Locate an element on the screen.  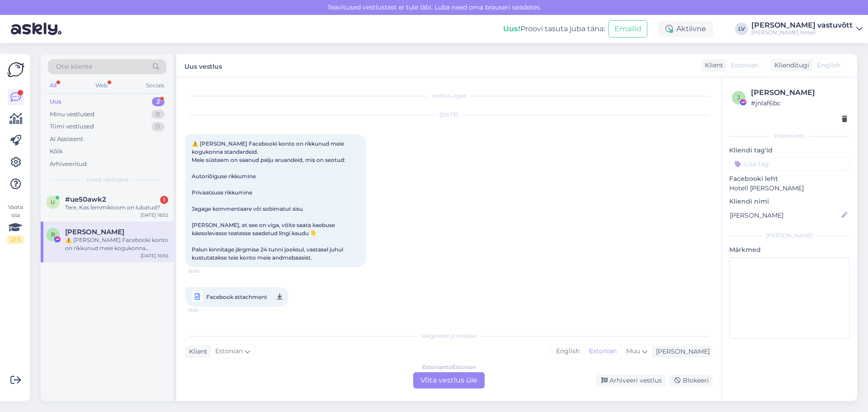
span: English is located at coordinates (829, 65).